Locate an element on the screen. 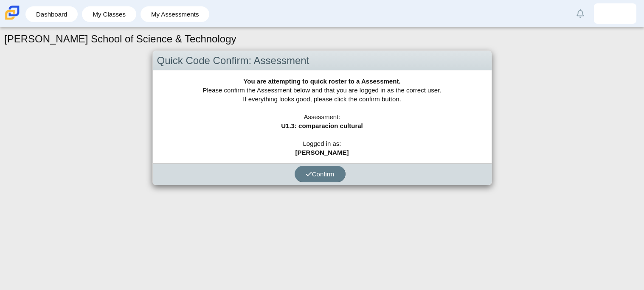  a: My Classes is located at coordinates (109, 14).